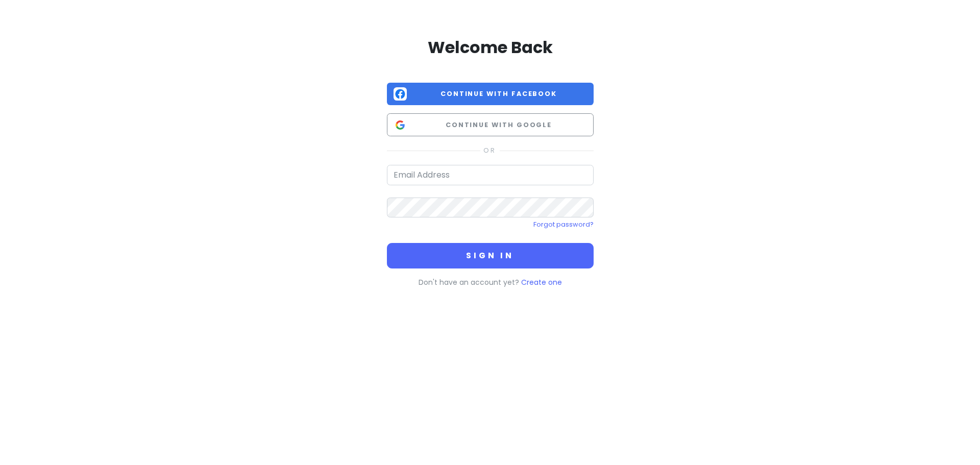  Describe the element at coordinates (490, 48) in the screenshot. I see `h2: Welcome Back` at that location.